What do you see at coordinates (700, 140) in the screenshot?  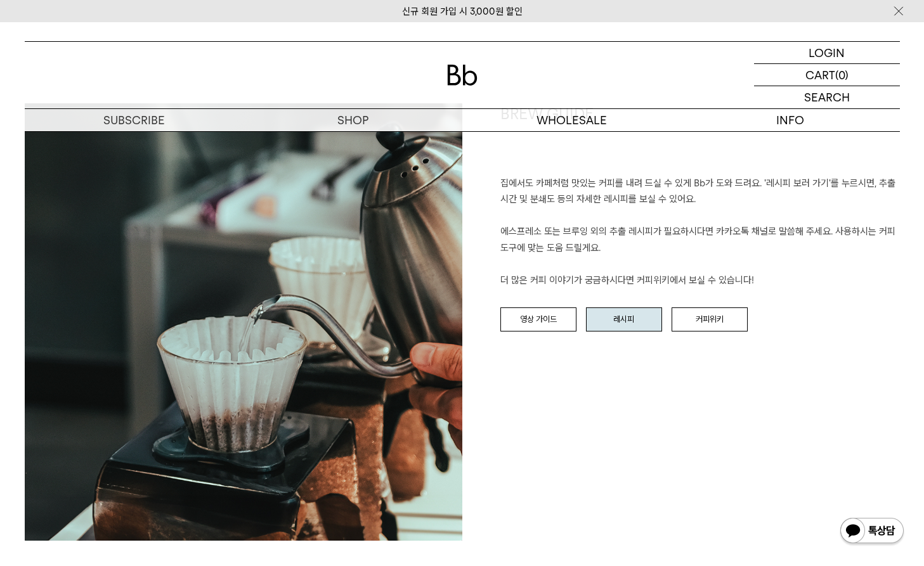 I see `h1: BREW GUIDE` at bounding box center [700, 140].